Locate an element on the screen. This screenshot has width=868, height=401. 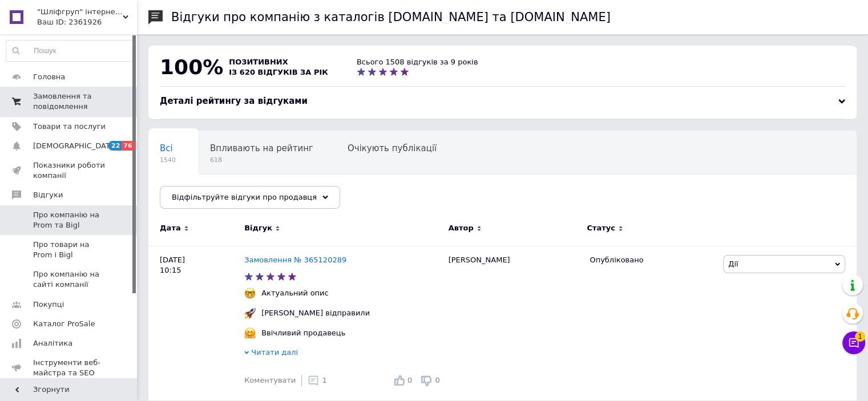
span: Покупці is located at coordinates (48, 304).